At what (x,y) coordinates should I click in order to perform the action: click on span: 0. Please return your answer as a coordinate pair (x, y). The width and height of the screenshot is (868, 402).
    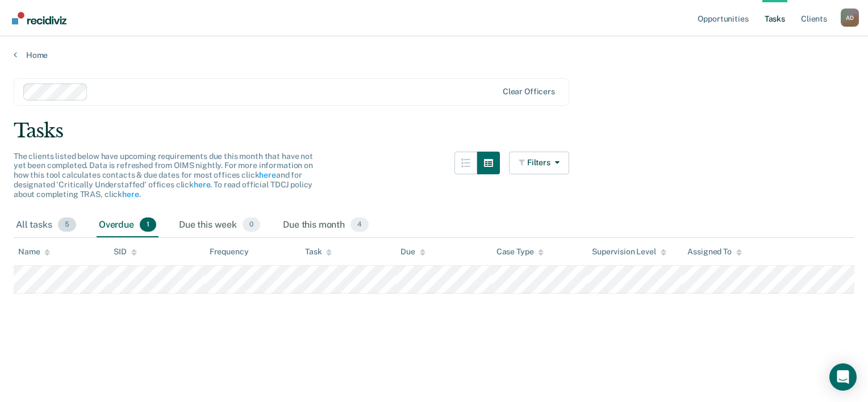
    Looking at the image, I should click on (251, 225).